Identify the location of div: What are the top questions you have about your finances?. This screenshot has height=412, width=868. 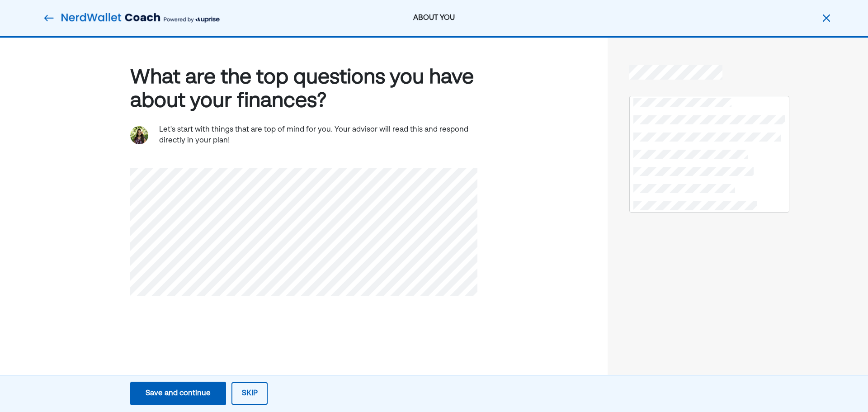
(304, 90).